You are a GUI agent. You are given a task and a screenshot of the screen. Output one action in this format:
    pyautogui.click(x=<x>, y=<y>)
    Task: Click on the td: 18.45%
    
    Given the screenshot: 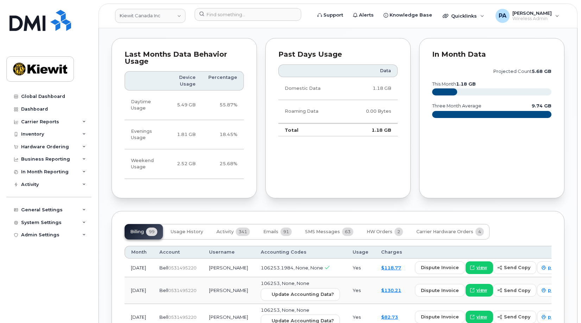 What is the action you would take?
    pyautogui.click(x=223, y=135)
    